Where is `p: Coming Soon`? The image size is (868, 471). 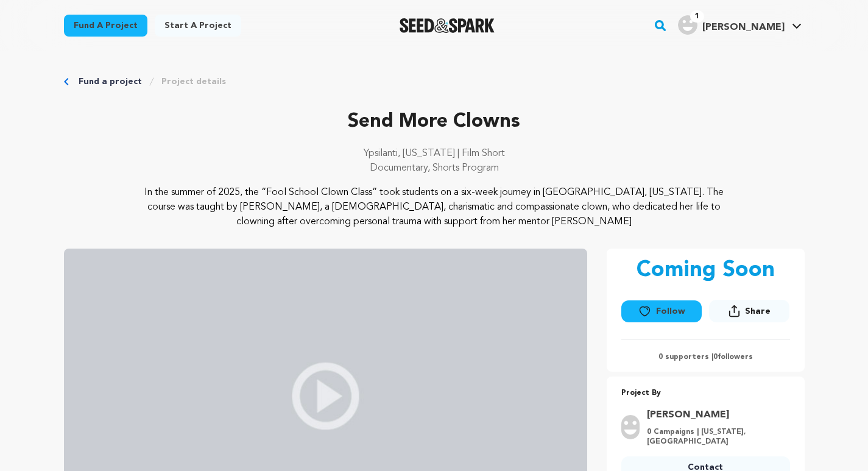 p: Coming Soon is located at coordinates (705, 270).